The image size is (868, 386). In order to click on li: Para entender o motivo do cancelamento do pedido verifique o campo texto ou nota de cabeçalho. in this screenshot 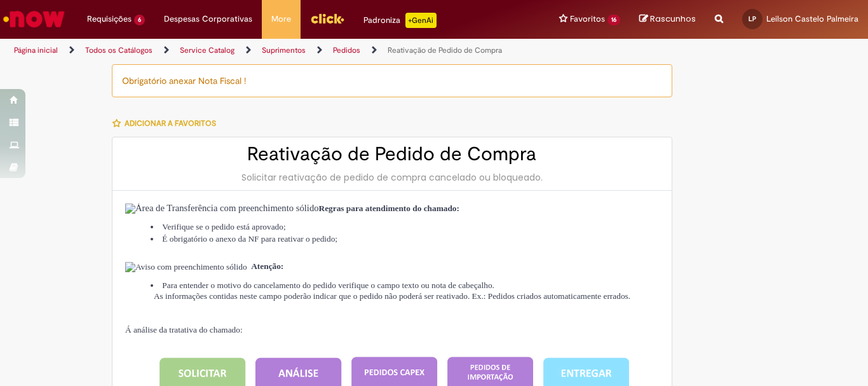, I will do `click(405, 285)`.